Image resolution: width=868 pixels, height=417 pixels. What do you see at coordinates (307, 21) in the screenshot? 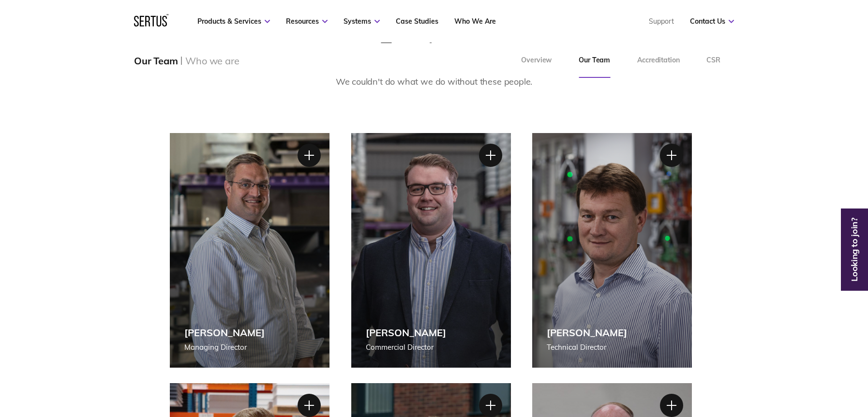
I see `a: Resources` at bounding box center [307, 21].